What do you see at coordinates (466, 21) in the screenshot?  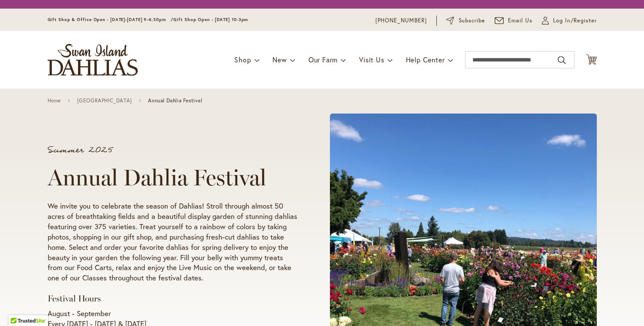 I see `a: Subscribe` at bounding box center [466, 21].